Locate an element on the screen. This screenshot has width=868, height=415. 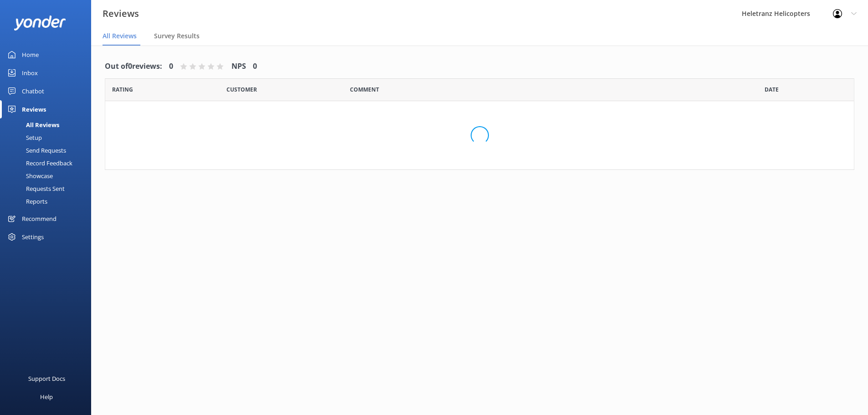
h4: NPS is located at coordinates (239, 67).